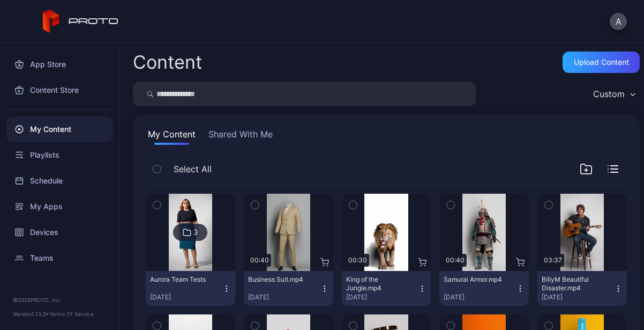  I want to click on div: Custom, so click(609, 94).